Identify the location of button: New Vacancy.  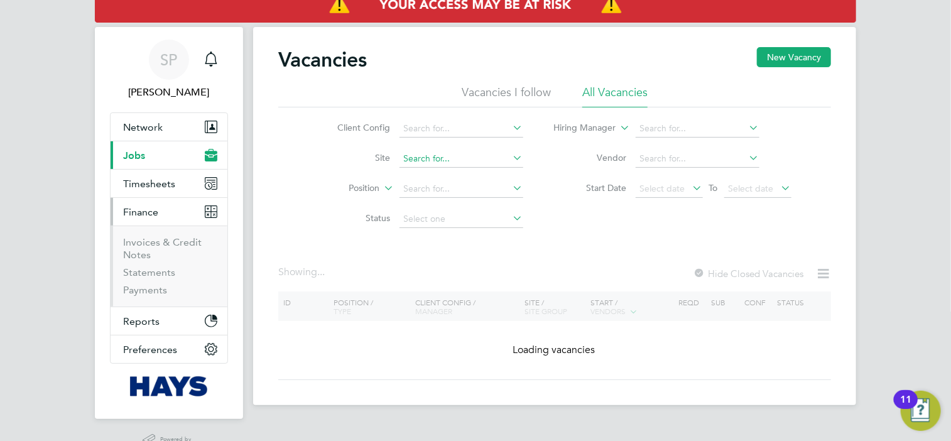
(794, 57).